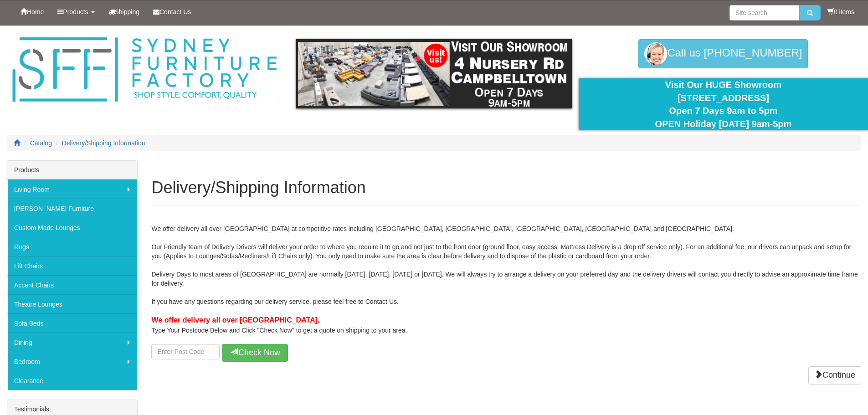  I want to click on span: Shipping, so click(127, 12).